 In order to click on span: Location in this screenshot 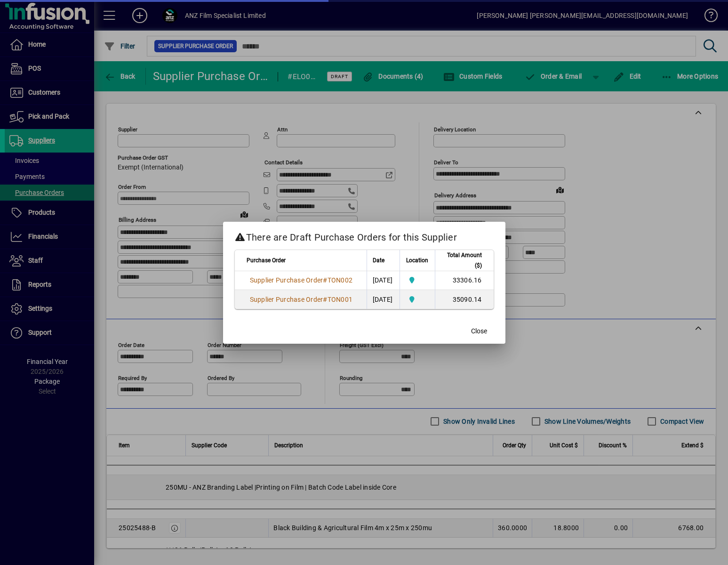, I will do `click(417, 261)`.